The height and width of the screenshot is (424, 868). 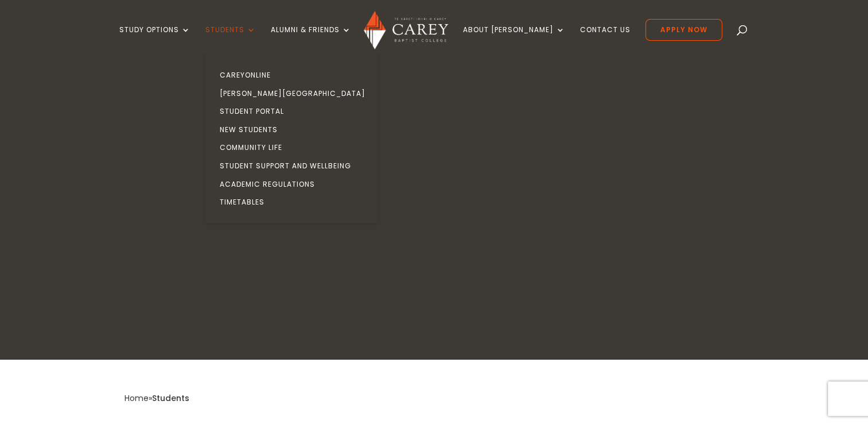 I want to click on a: Study Options, so click(x=155, y=39).